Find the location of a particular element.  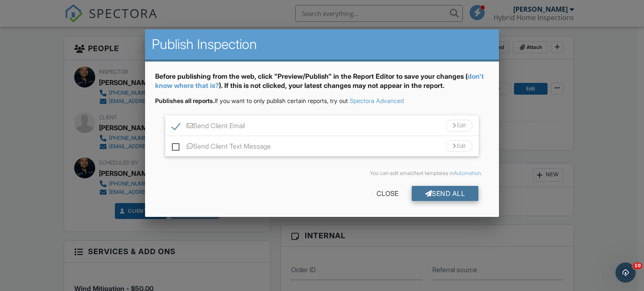

strong: Publishes all reports. is located at coordinates (185, 100).